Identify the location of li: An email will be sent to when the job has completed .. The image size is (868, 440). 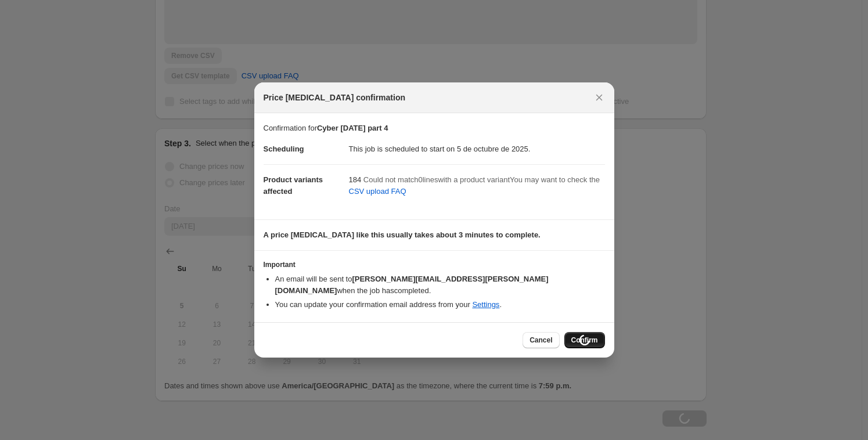
(440, 285).